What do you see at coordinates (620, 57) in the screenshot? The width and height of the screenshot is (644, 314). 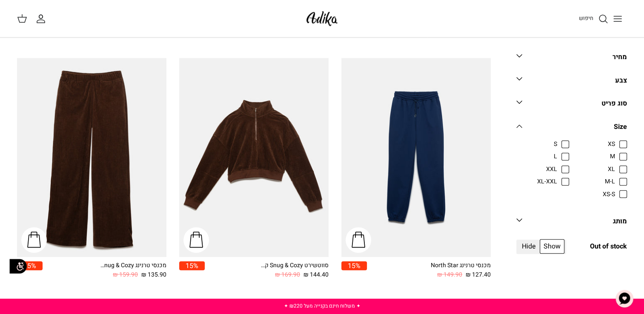 I see `div: מחיר` at bounding box center [620, 57].